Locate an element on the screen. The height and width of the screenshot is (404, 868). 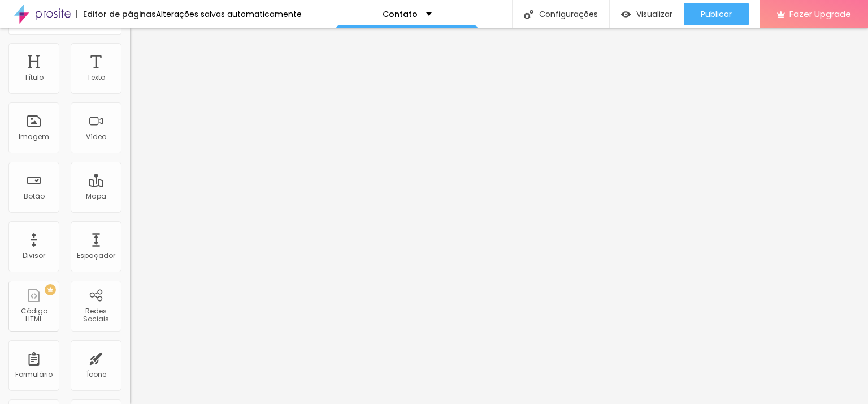
div: Botão is located at coordinates (34, 196).